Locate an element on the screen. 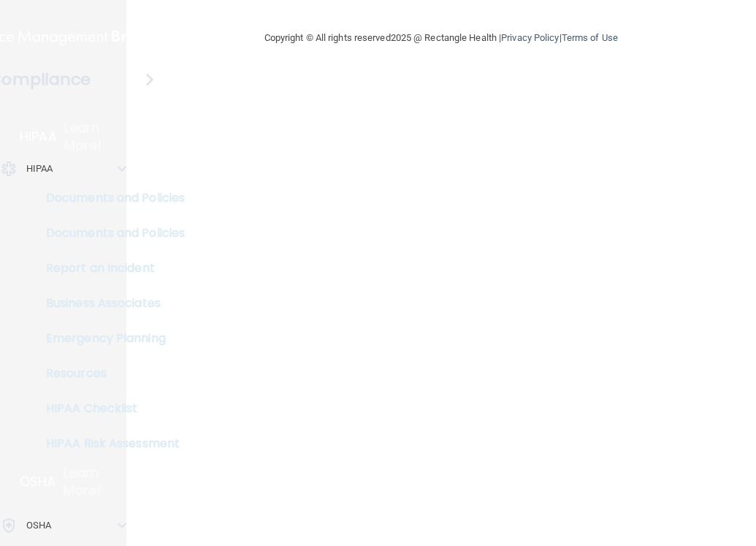 The height and width of the screenshot is (546, 756). p: HIPAA Risk Assessment is located at coordinates (109, 444).